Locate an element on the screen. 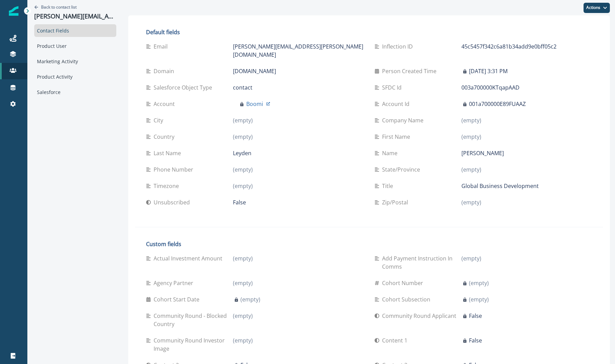 This screenshot has height=364, width=615. p: Cohort Subsection is located at coordinates (407, 299).